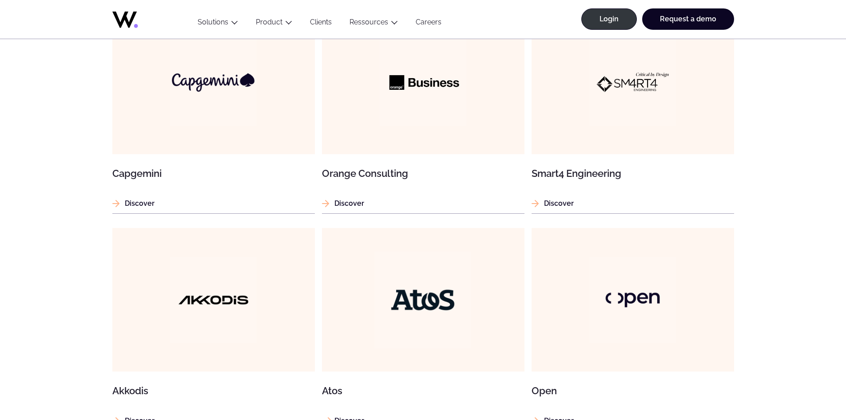 Image resolution: width=846 pixels, height=420 pixels. Describe the element at coordinates (429, 24) in the screenshot. I see `a: Careers` at that location.